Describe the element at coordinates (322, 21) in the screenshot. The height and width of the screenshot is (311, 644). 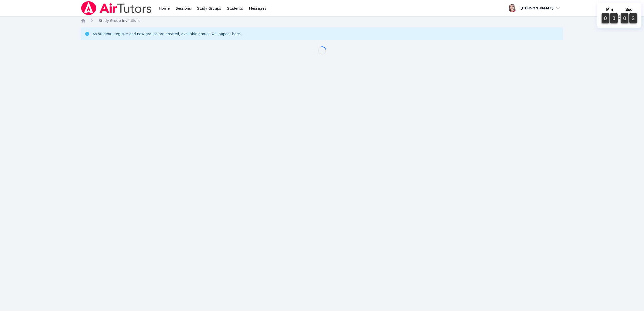
I see `nav: Breadcrumb` at that location.